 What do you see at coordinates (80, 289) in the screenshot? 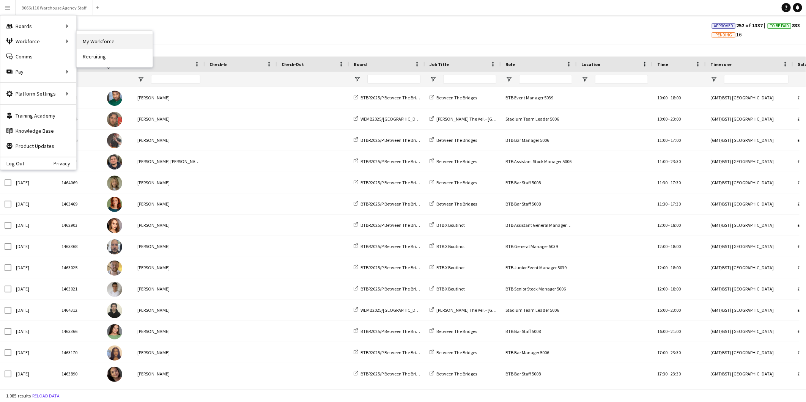
I see `div: 1463021` at bounding box center [80, 289].